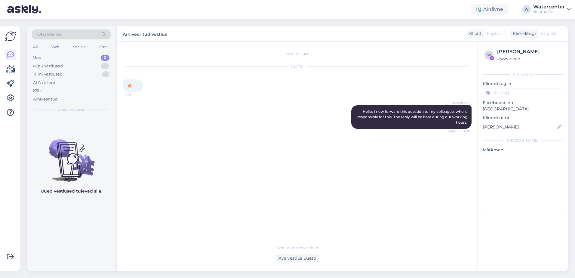 The height and width of the screenshot is (278, 575). What do you see at coordinates (48, 66) in the screenshot?
I see `div: Minu vestlused` at bounding box center [48, 66].